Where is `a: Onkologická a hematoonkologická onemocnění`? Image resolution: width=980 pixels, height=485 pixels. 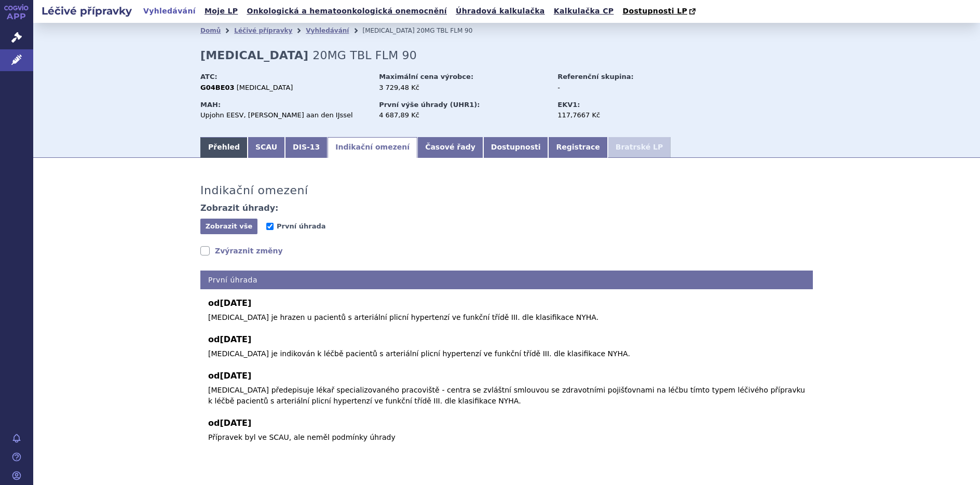 a: Onkologická a hematoonkologická onemocnění is located at coordinates (347, 11).